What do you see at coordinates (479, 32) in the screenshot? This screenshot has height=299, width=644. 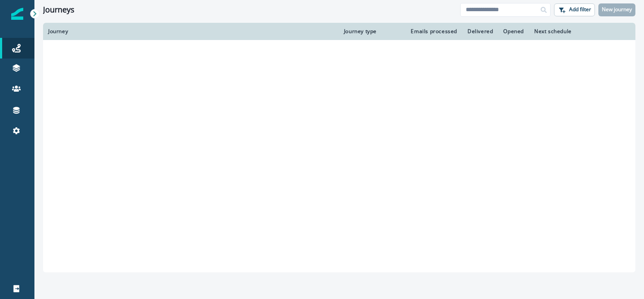 I see `div: Delivered` at bounding box center [479, 32].